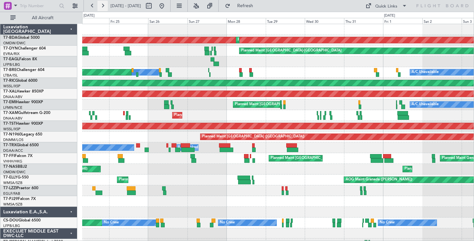 This screenshot has width=474, height=241. Describe the element at coordinates (245, 6) in the screenshot. I see `span: Refresh` at that location.